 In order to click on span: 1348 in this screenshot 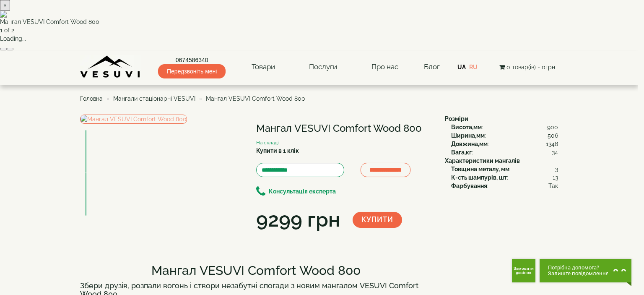, I will do `click(551, 144)`.